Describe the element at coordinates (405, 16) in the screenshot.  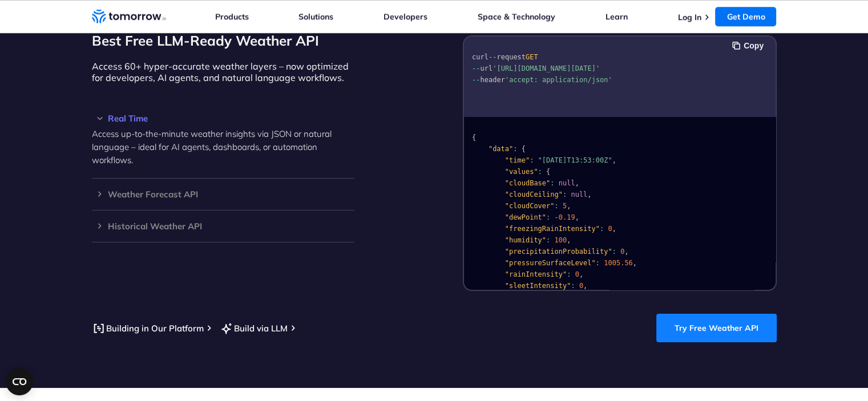
I see `a: Developers` at that location.